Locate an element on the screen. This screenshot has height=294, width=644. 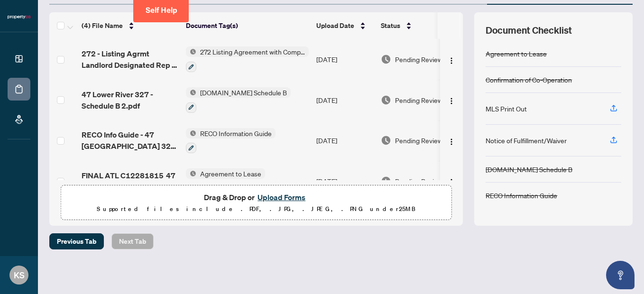
span: 272 Listing Agreement with Company Schedule A is located at coordinates (252, 52).